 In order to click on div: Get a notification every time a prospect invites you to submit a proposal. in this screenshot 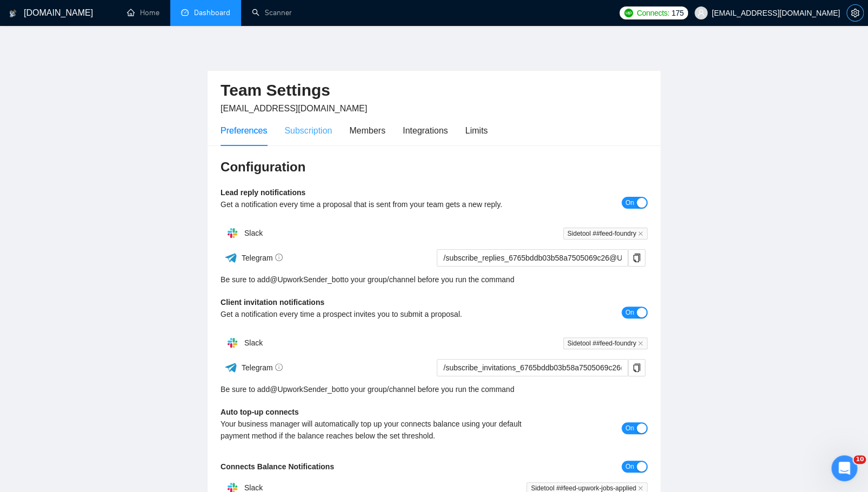, I will do `click(380, 314)`.